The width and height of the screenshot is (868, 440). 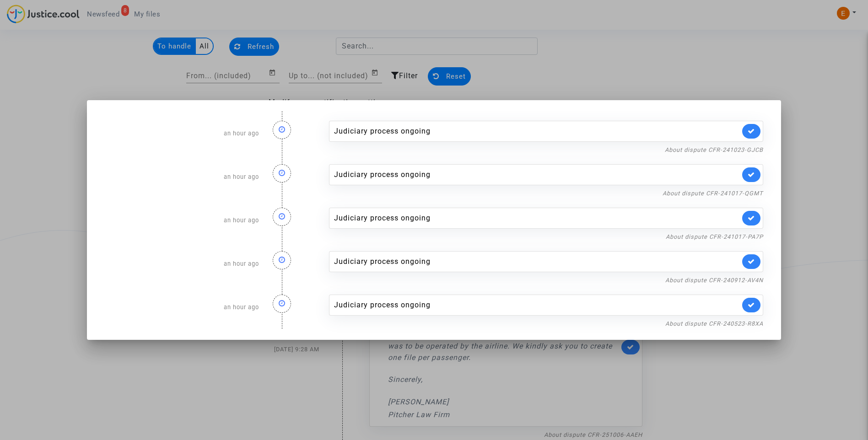 What do you see at coordinates (714, 149) in the screenshot?
I see `a: About dispute CFR-241023-GJCB` at bounding box center [714, 149].